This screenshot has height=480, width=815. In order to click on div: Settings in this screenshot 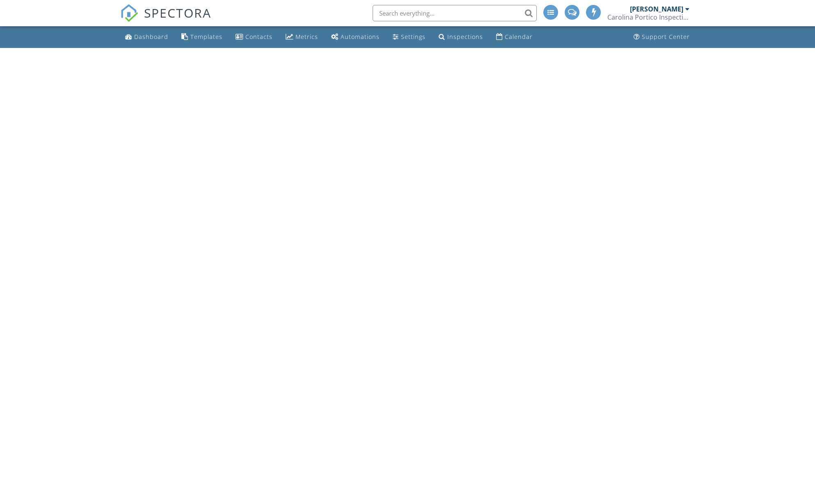, I will do `click(413, 37)`.